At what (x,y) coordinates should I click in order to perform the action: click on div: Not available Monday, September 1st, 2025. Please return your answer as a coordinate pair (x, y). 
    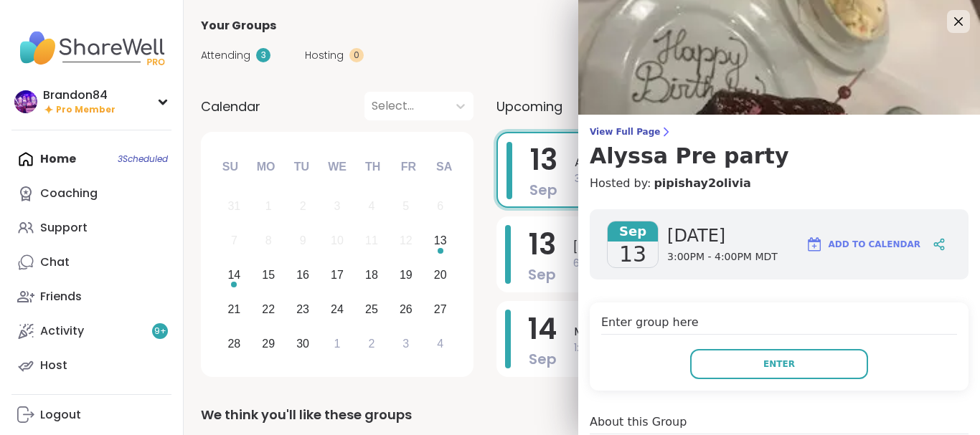
    Looking at the image, I should click on (269, 206).